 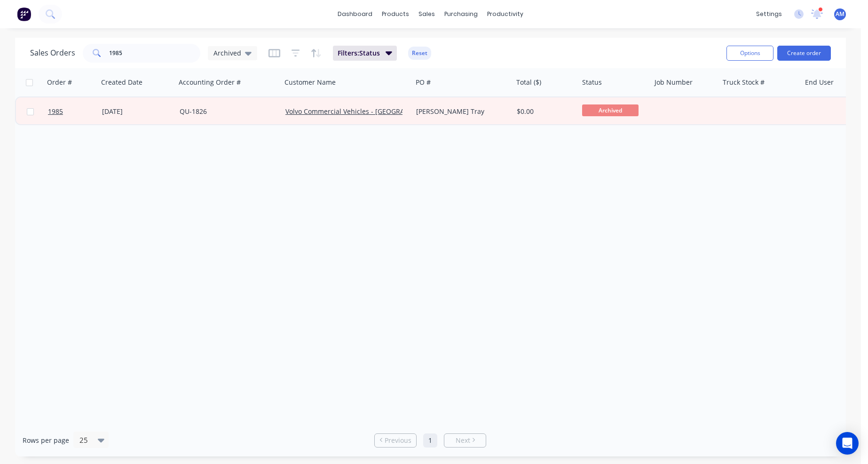 What do you see at coordinates (210, 83) in the screenshot?
I see `div: Accounting Order #` at bounding box center [210, 83].